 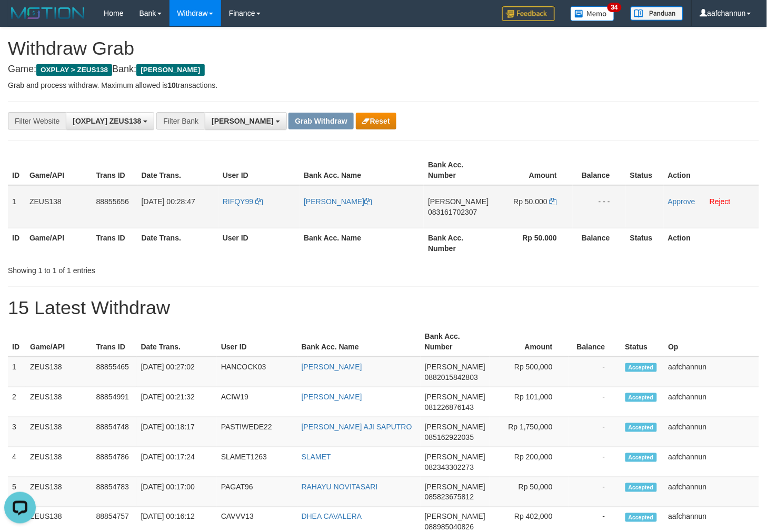 What do you see at coordinates (593, 13) in the screenshot?
I see `img: Button%20Memo.svg` at bounding box center [593, 13].